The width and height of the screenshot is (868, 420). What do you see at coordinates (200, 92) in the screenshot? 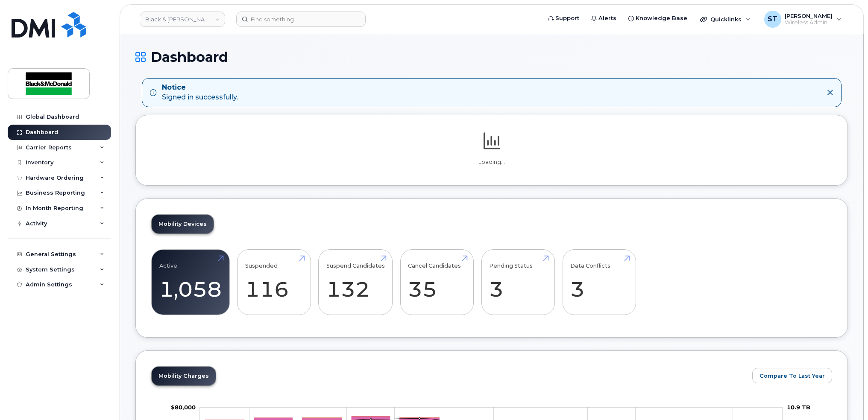
I see `div: Signed in successfully.` at bounding box center [200, 92].